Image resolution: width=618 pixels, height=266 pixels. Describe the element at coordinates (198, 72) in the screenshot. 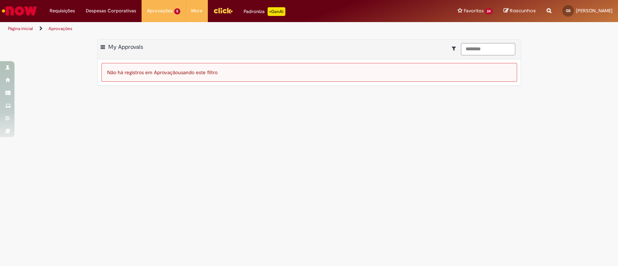

I see `span: usando este filtro` at that location.